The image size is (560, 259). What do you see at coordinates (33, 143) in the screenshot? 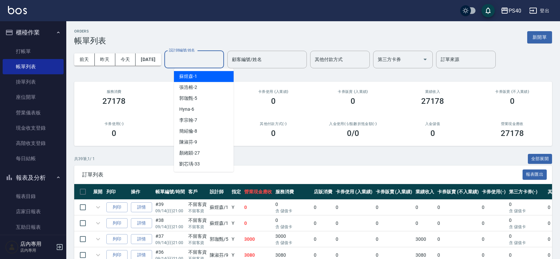
I see `a: 高階收支登錄` at bounding box center [33, 143].